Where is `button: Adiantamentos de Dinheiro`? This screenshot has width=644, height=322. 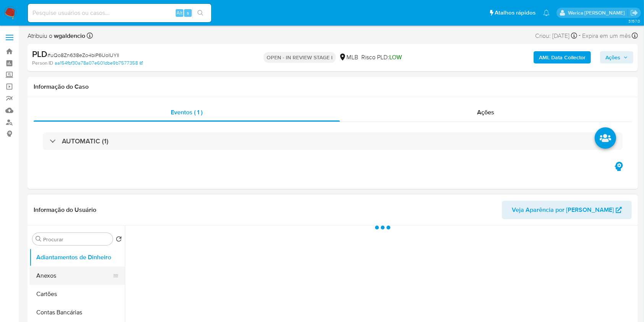
button: Adiantamentos de Dinheiro is located at coordinates (77, 258).